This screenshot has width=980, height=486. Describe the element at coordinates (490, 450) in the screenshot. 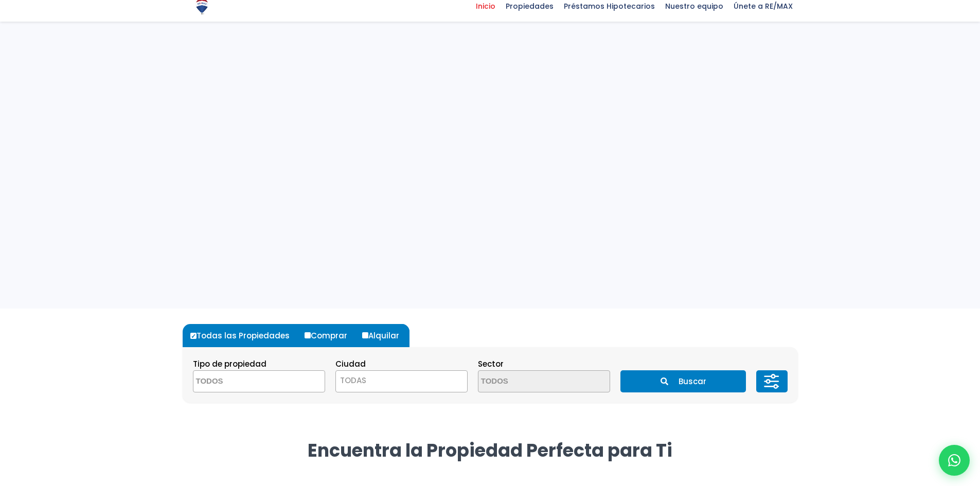

I see `strong: Encuentra la Propiedad Perfecta para Ti` at that location.